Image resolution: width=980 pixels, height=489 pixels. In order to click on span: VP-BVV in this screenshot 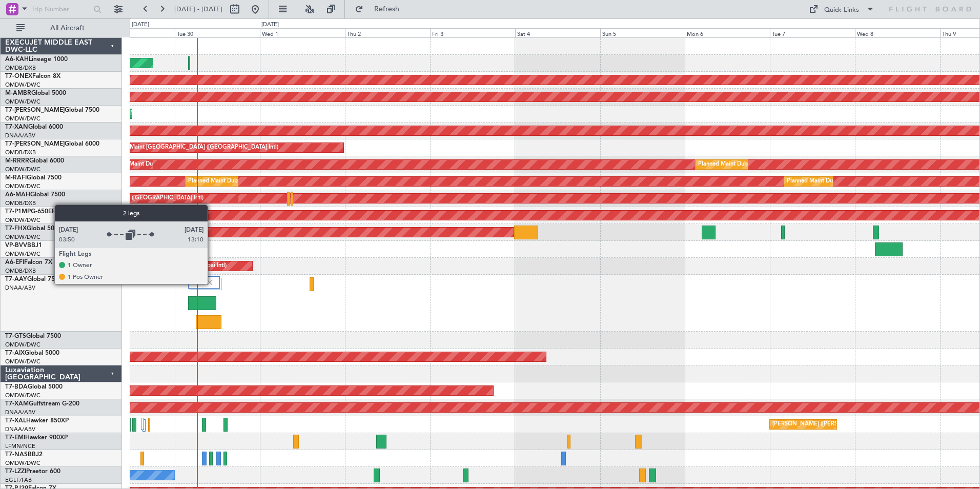, I will do `click(16, 245)`.